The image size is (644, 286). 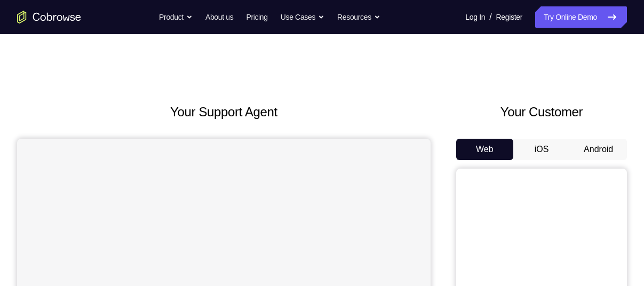 What do you see at coordinates (581, 17) in the screenshot?
I see `a: Try Online Demo` at bounding box center [581, 17].